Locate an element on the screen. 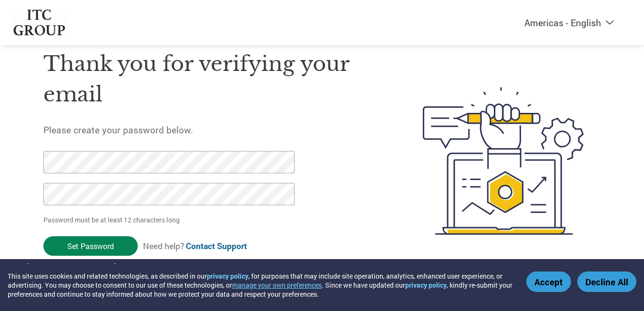 This screenshot has height=311, width=644. h5: Please create your password below. is located at coordinates (211, 130).